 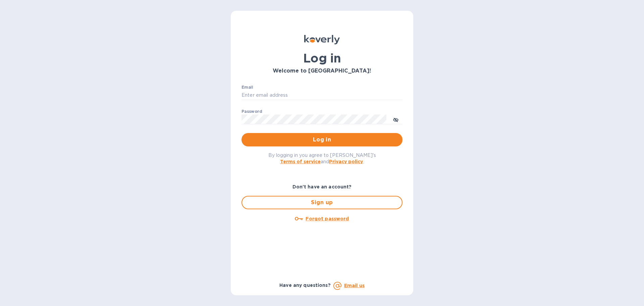 What do you see at coordinates (251, 111) in the screenshot?
I see `label: Password` at bounding box center [251, 111].